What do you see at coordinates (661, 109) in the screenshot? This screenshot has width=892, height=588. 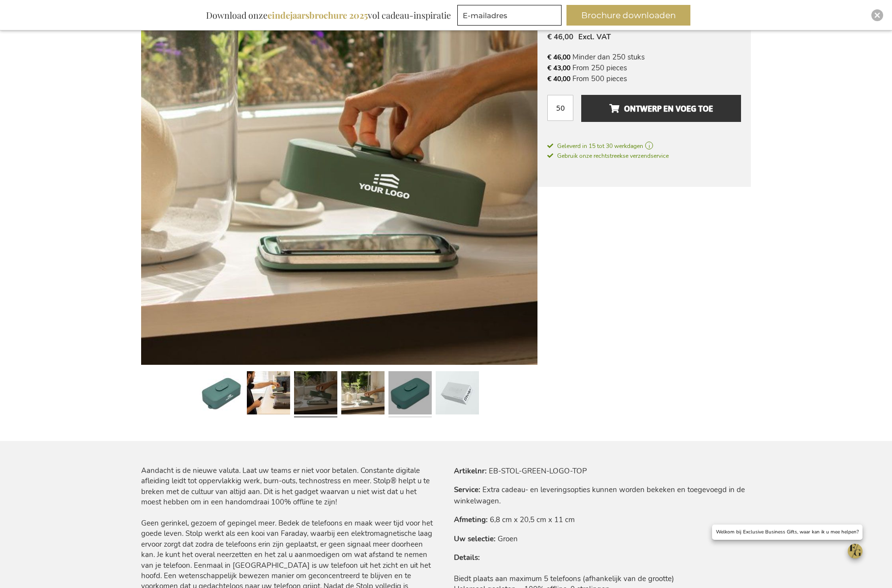 I see `span: Ontwerp en voeg toe` at bounding box center [661, 109].